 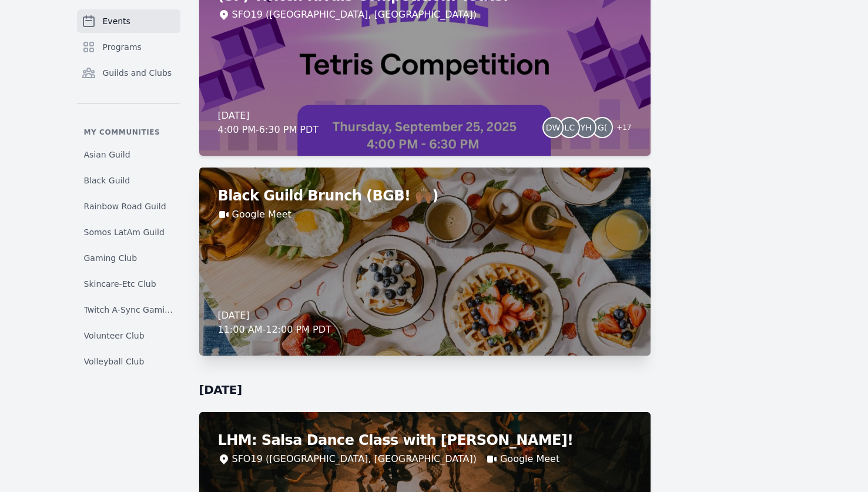 What do you see at coordinates (107, 180) in the screenshot?
I see `span: Black Guild` at bounding box center [107, 180].